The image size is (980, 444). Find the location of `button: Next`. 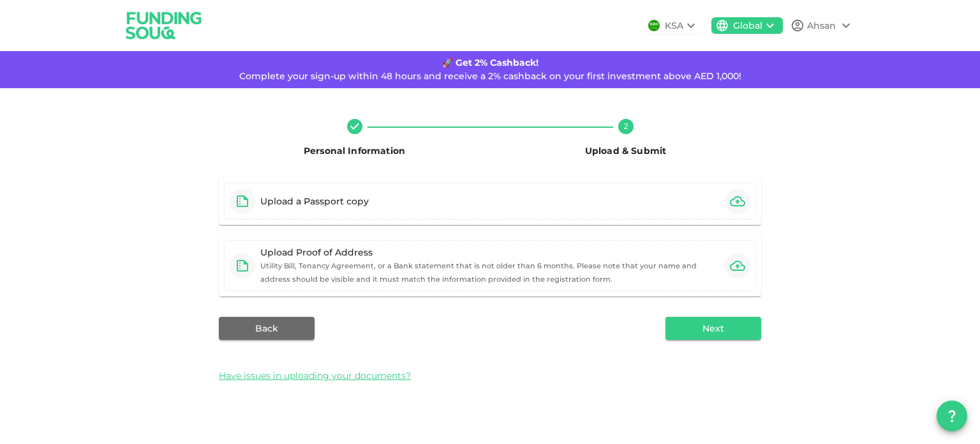

button: Next is located at coordinates (713, 328).